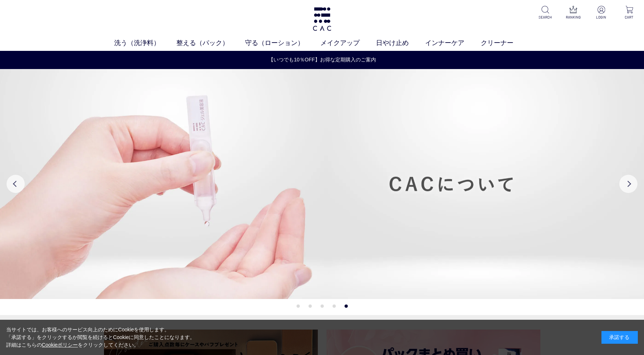  I want to click on a: 【いつでも10％OFF】お得な定期購入のご案内, so click(322, 59).